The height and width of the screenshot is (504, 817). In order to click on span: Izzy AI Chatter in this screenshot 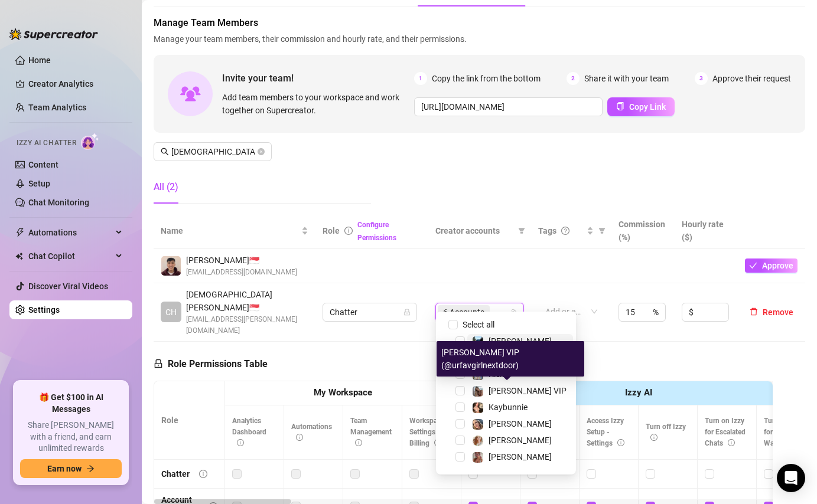, I will do `click(46, 143)`.